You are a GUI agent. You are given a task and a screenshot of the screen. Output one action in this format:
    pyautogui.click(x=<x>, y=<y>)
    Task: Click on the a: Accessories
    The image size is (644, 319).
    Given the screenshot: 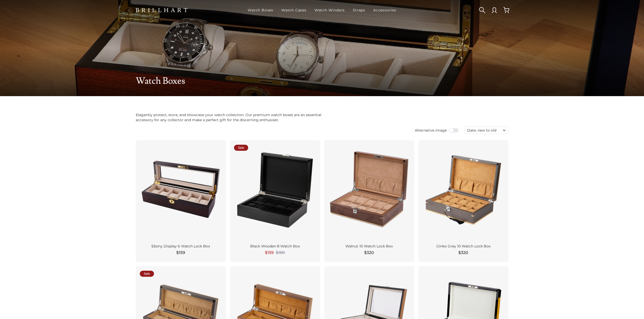 What is the action you would take?
    pyautogui.click(x=385, y=10)
    